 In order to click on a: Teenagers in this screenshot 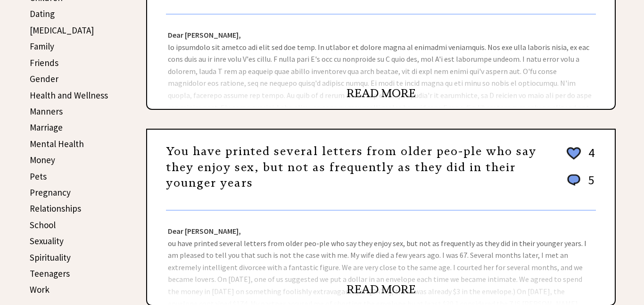, I will do `click(50, 274)`.